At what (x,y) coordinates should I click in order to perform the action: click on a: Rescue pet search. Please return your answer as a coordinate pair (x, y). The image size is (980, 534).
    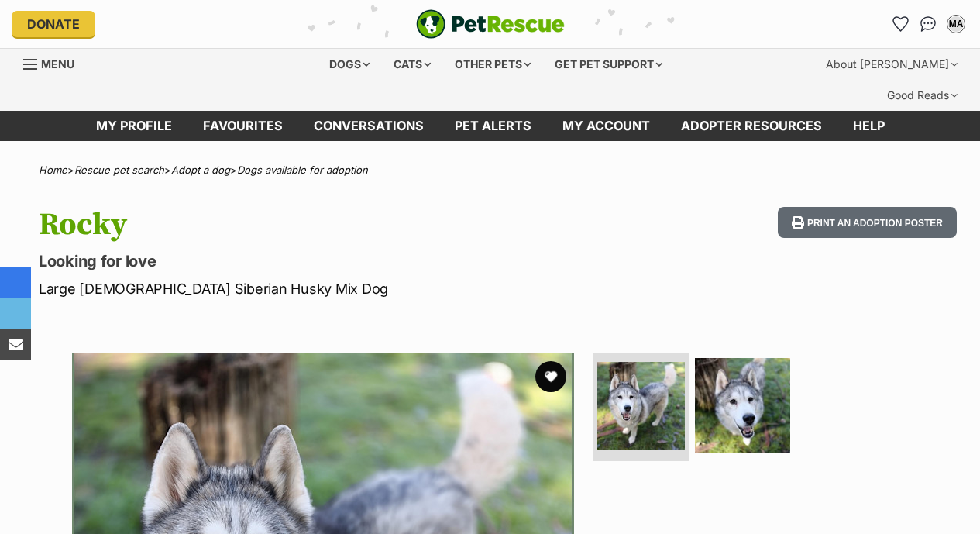
    Looking at the image, I should click on (119, 170).